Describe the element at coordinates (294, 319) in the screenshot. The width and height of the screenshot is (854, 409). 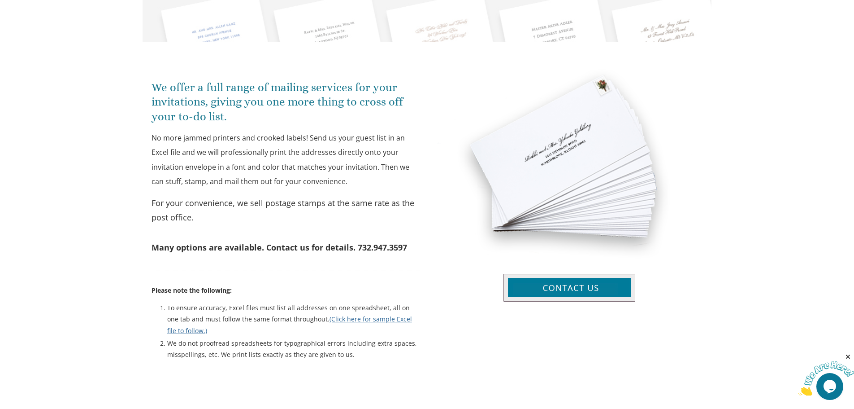
I see `li: To ensure accuracy, Excel files must list all addresses on one spreadsheet, all on one tab and mu...` at that location.